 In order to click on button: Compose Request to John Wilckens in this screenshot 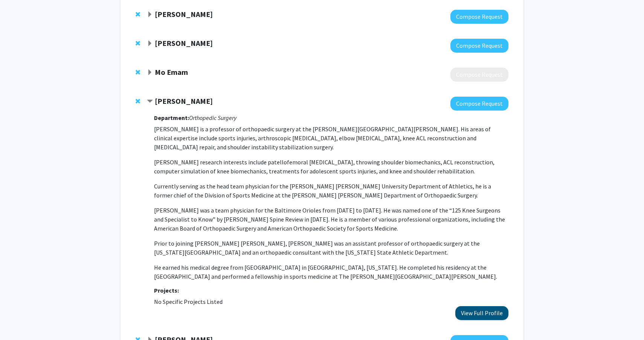, I will do `click(480, 45)`.